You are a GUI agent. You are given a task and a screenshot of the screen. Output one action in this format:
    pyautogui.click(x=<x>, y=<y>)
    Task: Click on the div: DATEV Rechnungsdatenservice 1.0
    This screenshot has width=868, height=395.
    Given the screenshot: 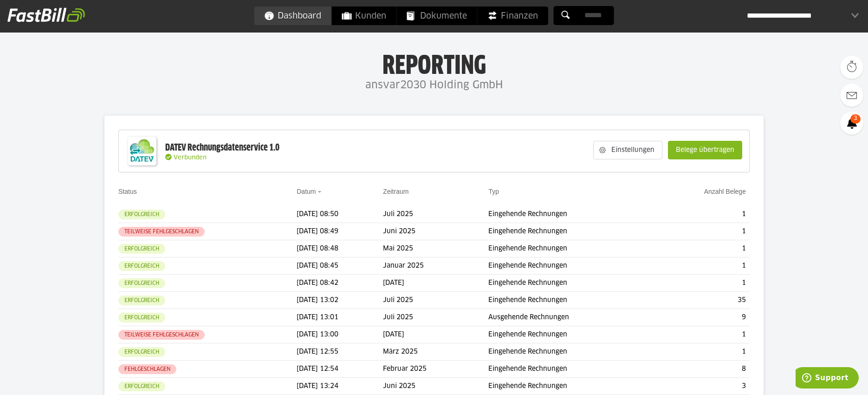 What is the action you would take?
    pyautogui.click(x=222, y=147)
    